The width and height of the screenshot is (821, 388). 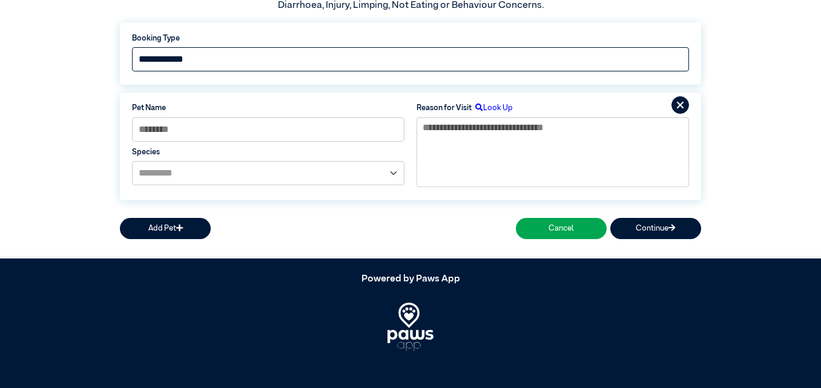 What do you see at coordinates (268, 152) in the screenshot?
I see `label: Species` at bounding box center [268, 152].